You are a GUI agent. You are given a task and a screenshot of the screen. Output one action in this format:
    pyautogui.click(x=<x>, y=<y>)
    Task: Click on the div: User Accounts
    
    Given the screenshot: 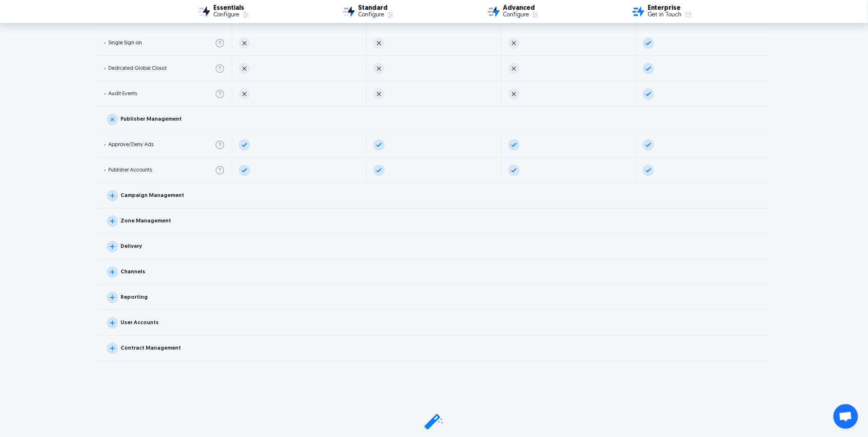 What is the action you would take?
    pyautogui.click(x=140, y=323)
    